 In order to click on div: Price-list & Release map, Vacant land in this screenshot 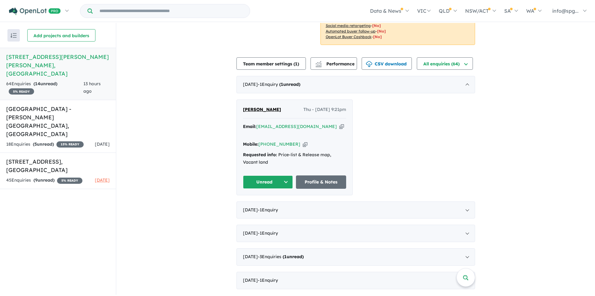, I will do `click(294, 159)`.